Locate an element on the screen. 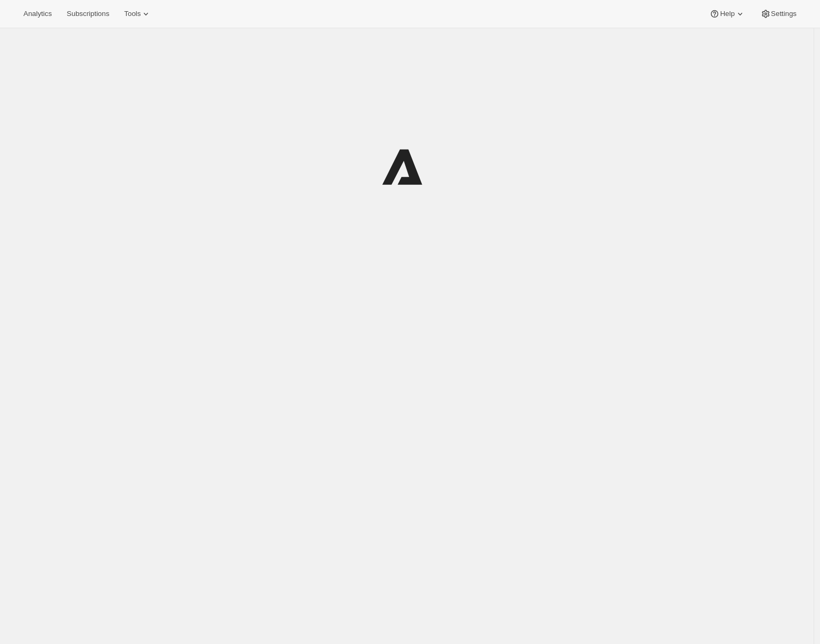 The image size is (820, 644). span: Analytics is located at coordinates (37, 14).